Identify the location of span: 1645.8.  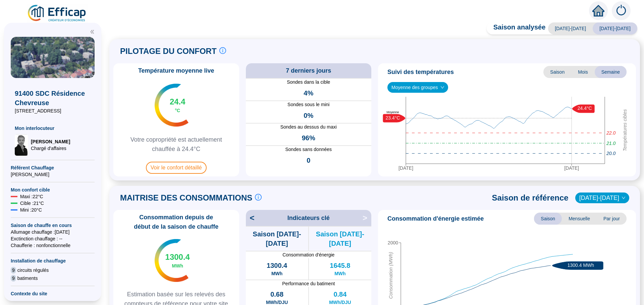
(340, 266).